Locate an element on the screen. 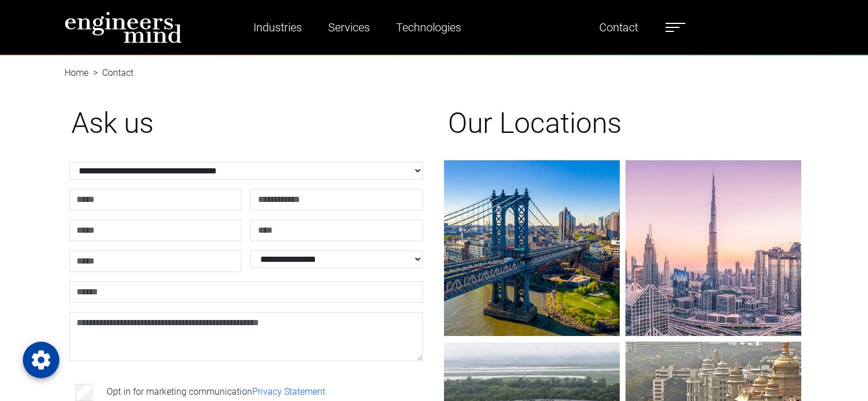 The height and width of the screenshot is (401, 868). a: Services is located at coordinates (349, 27).